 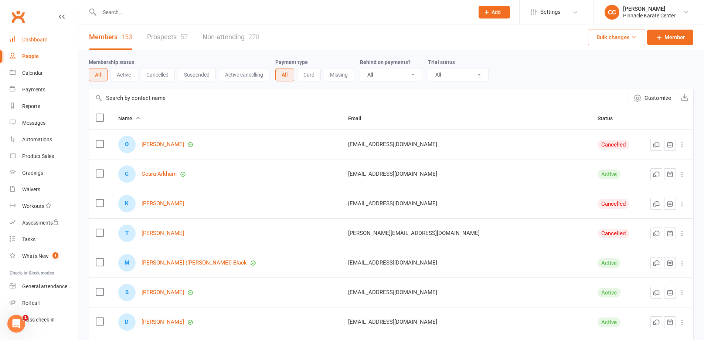 I want to click on label: Payment type, so click(x=292, y=62).